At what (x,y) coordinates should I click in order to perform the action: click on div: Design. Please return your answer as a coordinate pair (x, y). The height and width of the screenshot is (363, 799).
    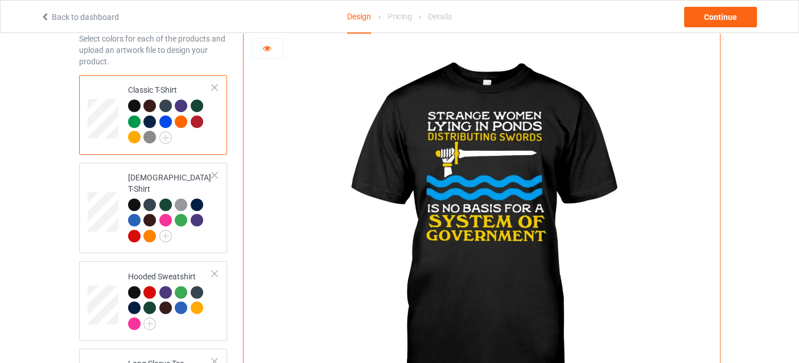
    Looking at the image, I should click on (359, 17).